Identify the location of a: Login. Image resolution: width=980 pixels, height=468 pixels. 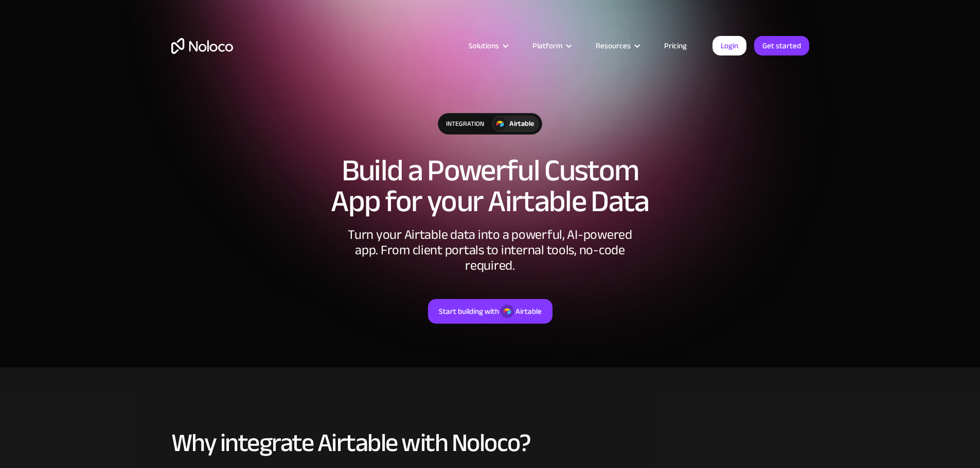
(729, 46).